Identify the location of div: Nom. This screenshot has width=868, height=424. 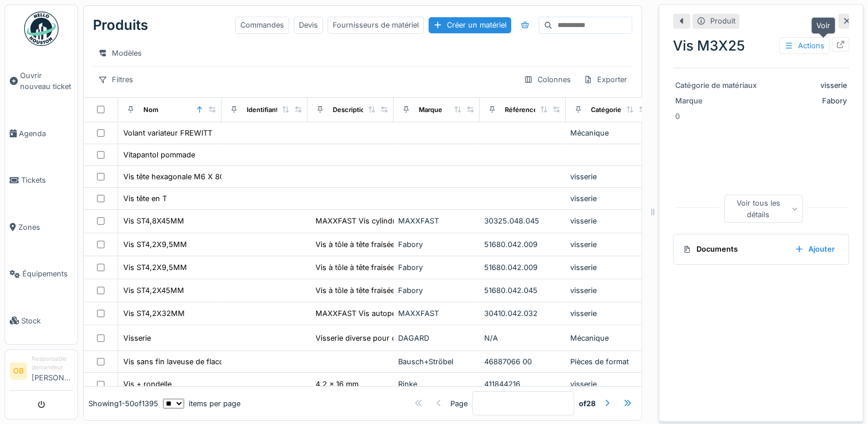
(151, 109).